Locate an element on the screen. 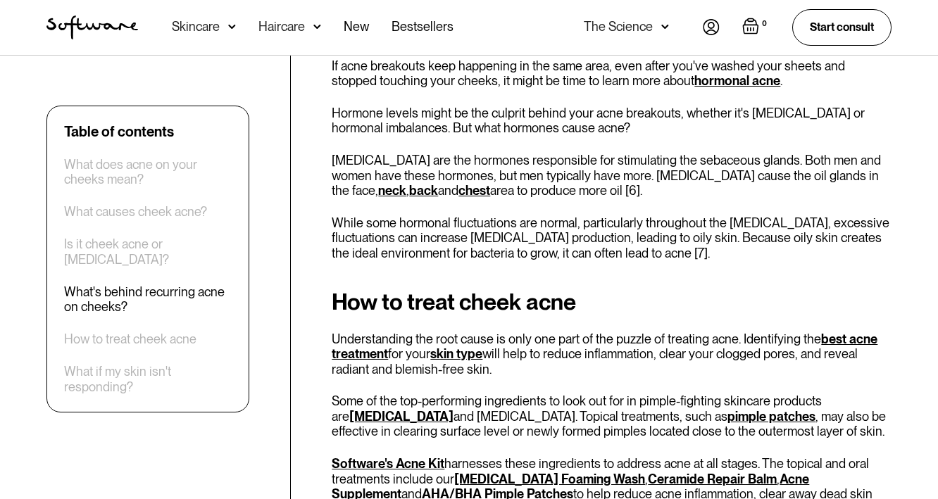 The height and width of the screenshot is (499, 938). a: What if my skin isn't responding? is located at coordinates (148, 380).